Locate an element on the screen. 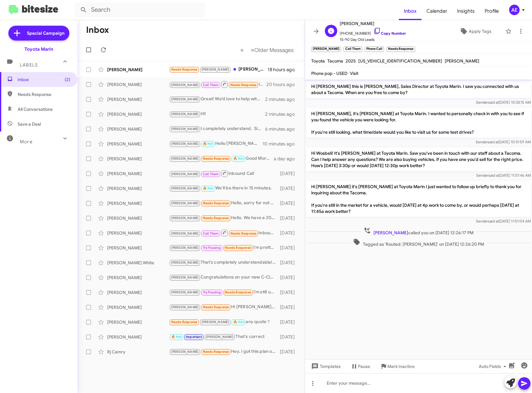 The height and width of the screenshot is (393, 532). a: Profile is located at coordinates (492, 11).